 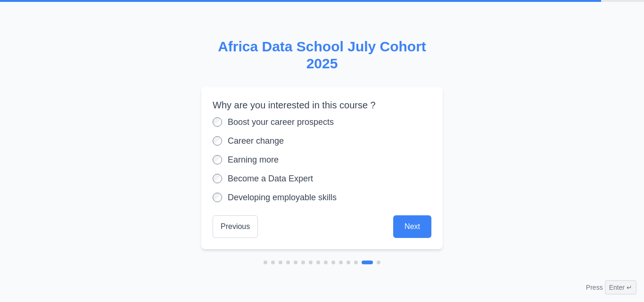 What do you see at coordinates (255, 141) in the screenshot?
I see `label: Career change` at bounding box center [255, 141].